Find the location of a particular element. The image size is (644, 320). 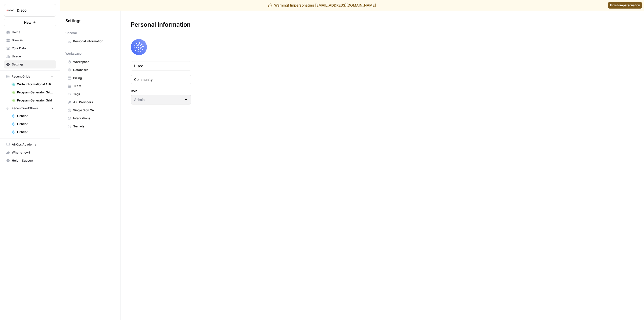

button: Help + Support is located at coordinates (30, 161).